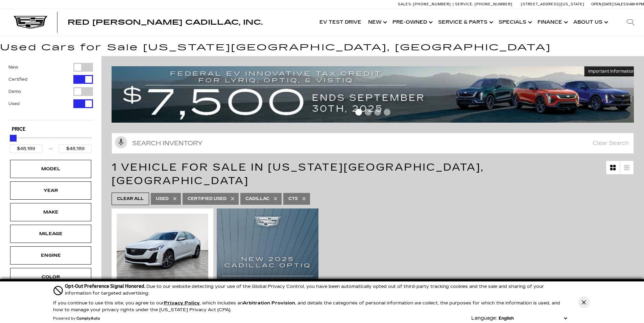 Image resolution: width=644 pixels, height=323 pixels. I want to click on a: ComplyAuto, so click(88, 319).